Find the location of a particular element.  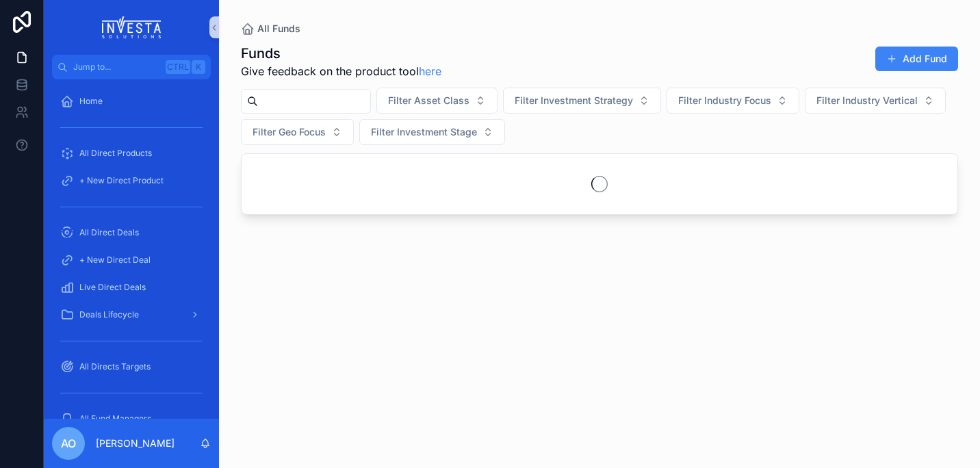

span: Home is located at coordinates (91, 102).